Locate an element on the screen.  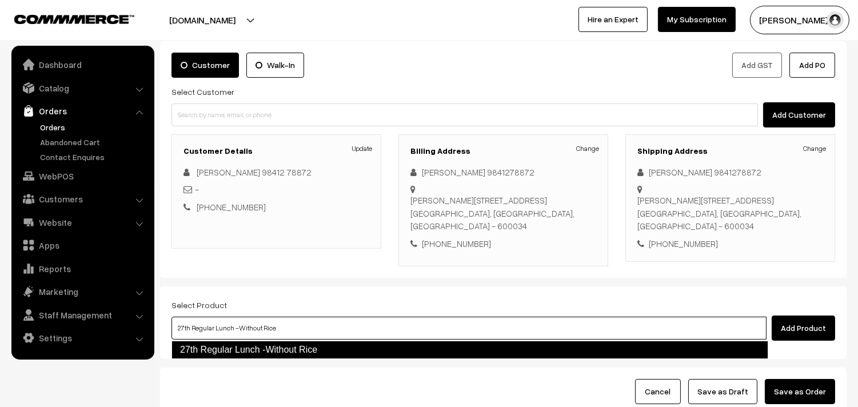
button: Add GST is located at coordinates (756, 65).